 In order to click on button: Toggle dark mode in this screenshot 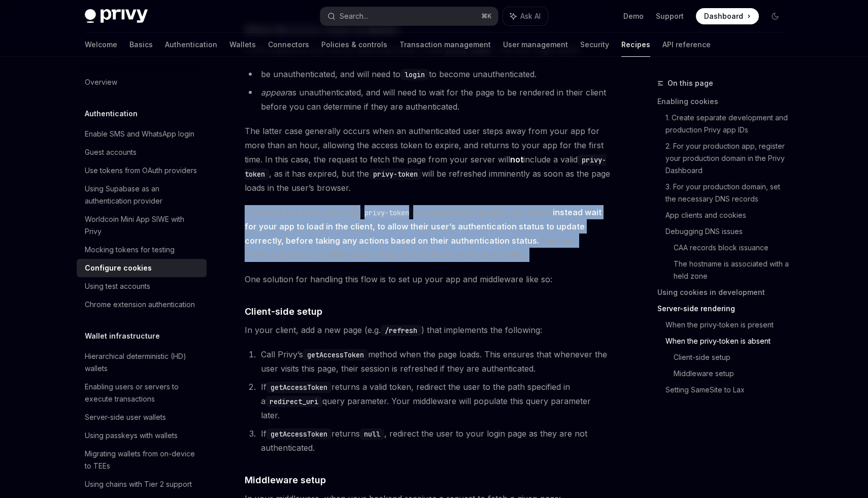, I will do `click(775, 16)`.